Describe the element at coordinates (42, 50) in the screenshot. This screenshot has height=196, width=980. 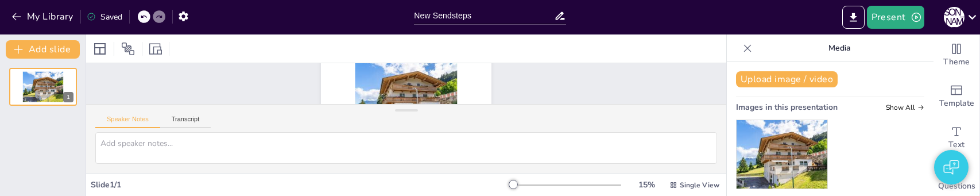
I see `button: Add slide` at that location.